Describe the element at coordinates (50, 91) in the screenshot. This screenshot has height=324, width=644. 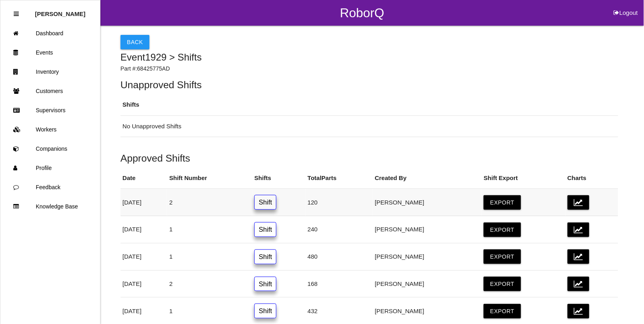
I see `a: Customers` at that location.